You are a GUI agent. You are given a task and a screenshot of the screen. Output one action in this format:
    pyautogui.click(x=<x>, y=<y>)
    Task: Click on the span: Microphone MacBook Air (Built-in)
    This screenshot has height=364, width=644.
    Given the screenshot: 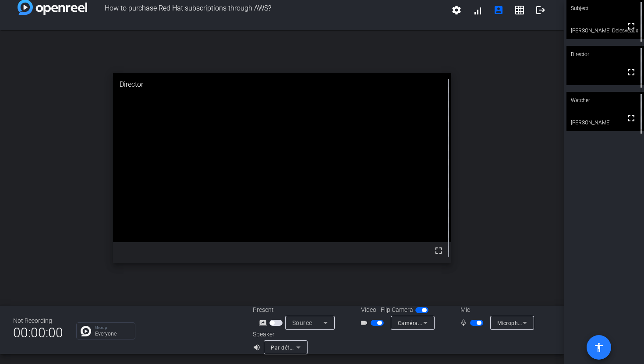 What is the action you would take?
    pyautogui.click(x=541, y=323)
    